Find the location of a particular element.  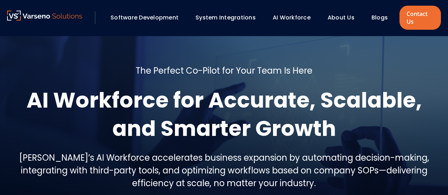

a: System Integrations is located at coordinates (226, 17).